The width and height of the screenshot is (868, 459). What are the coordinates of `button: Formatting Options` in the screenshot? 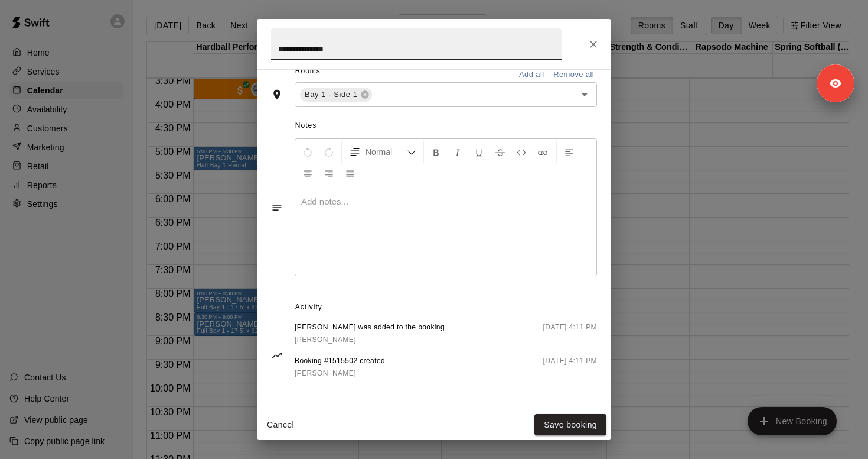 It's located at (383, 152).